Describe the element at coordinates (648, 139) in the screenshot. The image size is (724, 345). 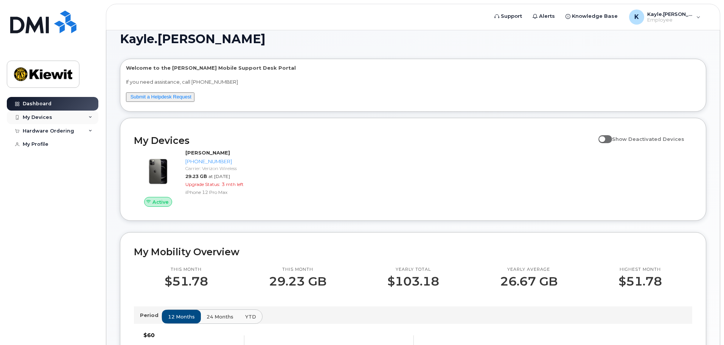
I see `span: Show Deactivated Devices` at that location.